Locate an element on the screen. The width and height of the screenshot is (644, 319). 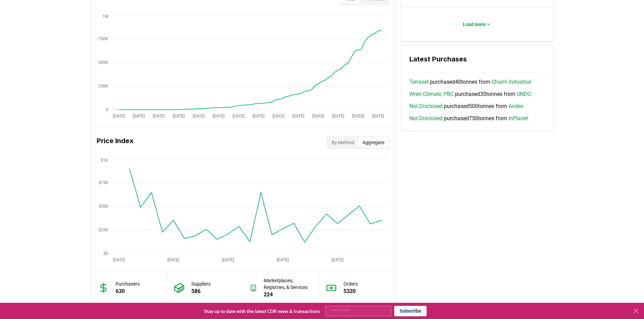
tspan: 250K is located at coordinates (103, 86).